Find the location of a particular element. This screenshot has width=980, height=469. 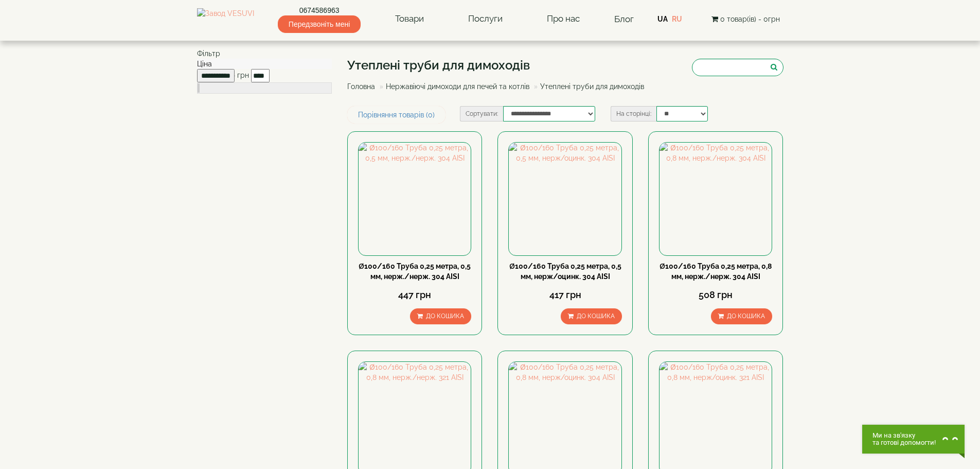

button: Chat button is located at coordinates (913, 439).